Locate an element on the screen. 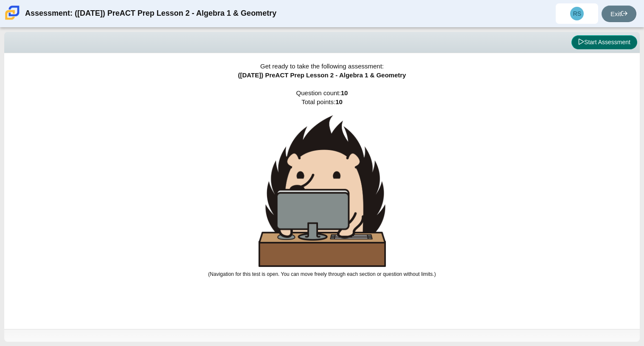 Image resolution: width=644 pixels, height=346 pixels. span: Get ready to take the following assessment: is located at coordinates (322, 66).